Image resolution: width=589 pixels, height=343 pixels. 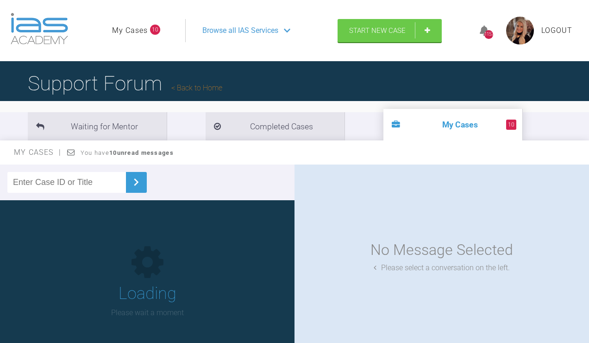 What do you see at coordinates (67, 182) in the screenshot?
I see `input: Enter Case ID or Title` at bounding box center [67, 182].